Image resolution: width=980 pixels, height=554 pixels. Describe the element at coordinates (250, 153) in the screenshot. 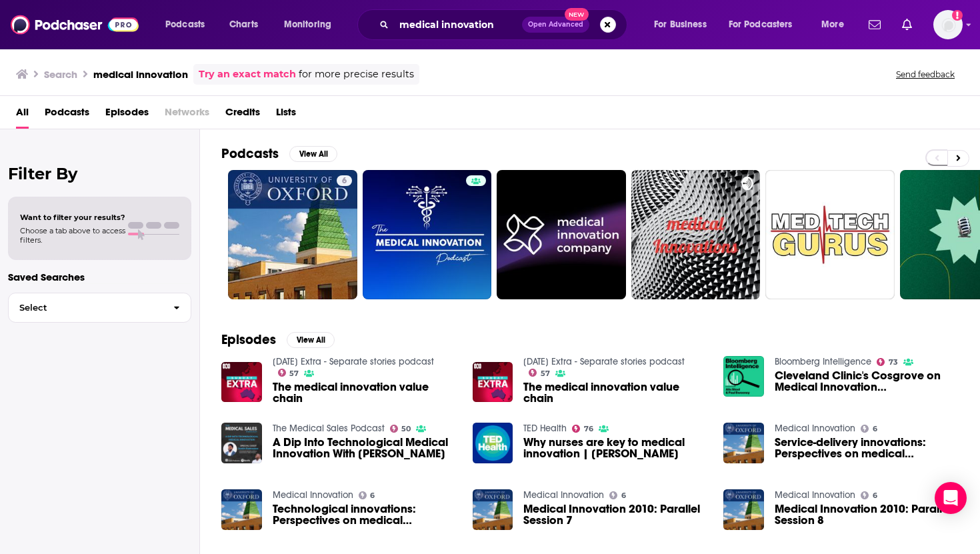

I see `h2: Podcasts` at that location.